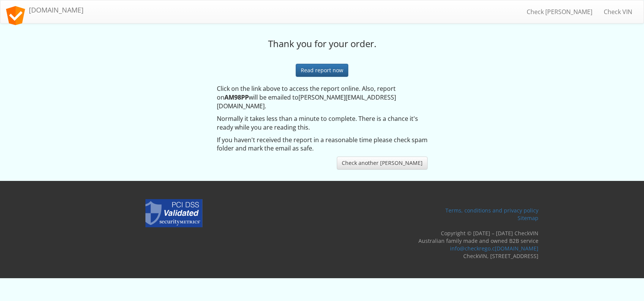  Describe the element at coordinates (322, 98) in the screenshot. I see `p: Click on the link above to access the report online. Also, report on will be emailed to [PERSON_N...` at that location.